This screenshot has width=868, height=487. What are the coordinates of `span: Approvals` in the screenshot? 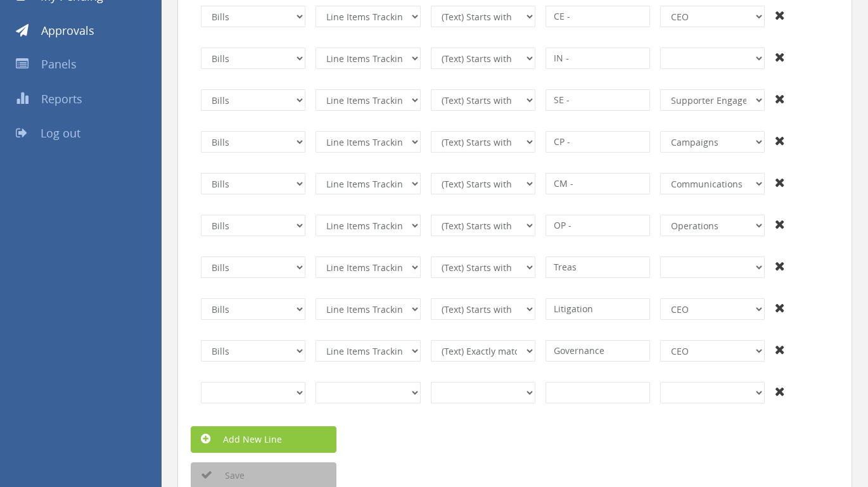 It's located at (68, 30).